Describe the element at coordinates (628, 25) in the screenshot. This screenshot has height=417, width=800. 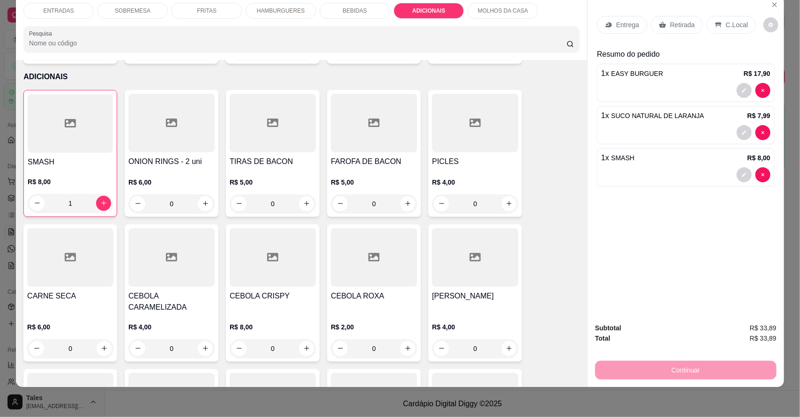
I see `p: Entrega` at that location.